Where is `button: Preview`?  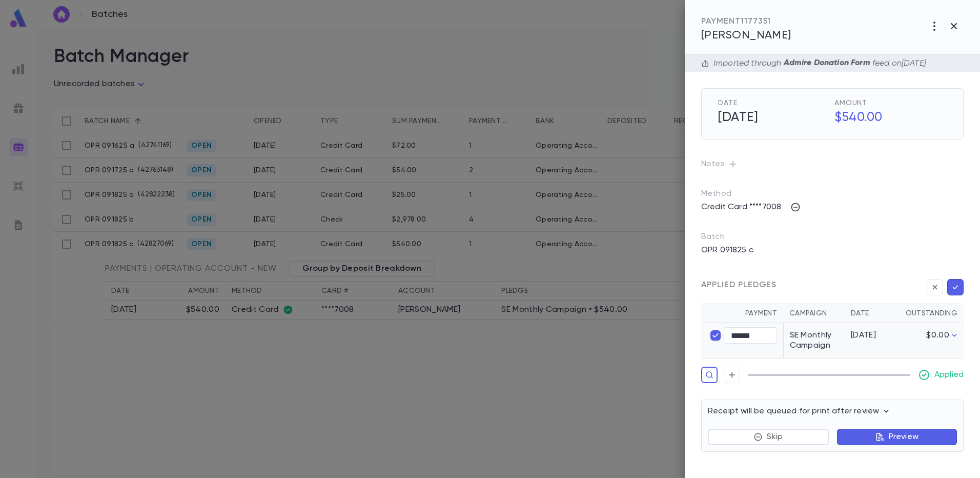 button: Preview is located at coordinates (896, 437).